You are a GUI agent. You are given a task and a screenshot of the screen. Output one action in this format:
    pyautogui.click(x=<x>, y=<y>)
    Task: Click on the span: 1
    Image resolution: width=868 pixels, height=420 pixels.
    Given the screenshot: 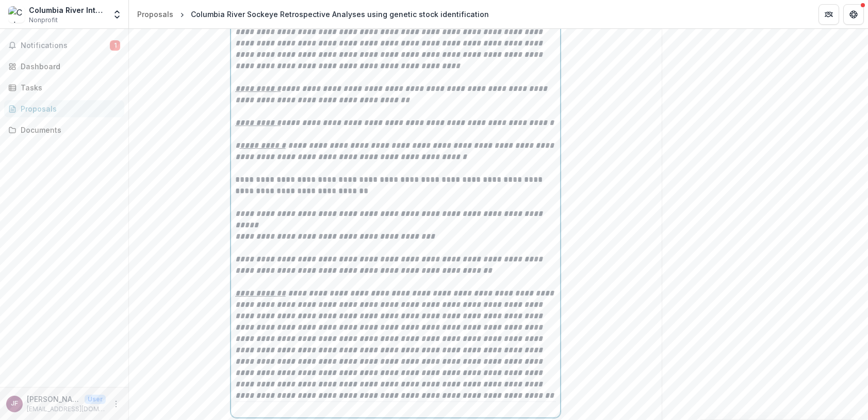 What is the action you would take?
    pyautogui.click(x=115, y=45)
    